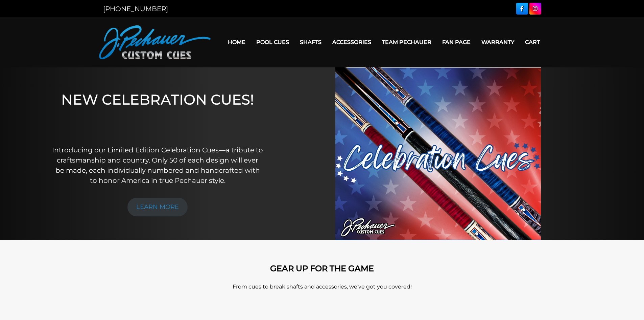  What do you see at coordinates (351, 42) in the screenshot?
I see `a: Accessories` at bounding box center [351, 42].